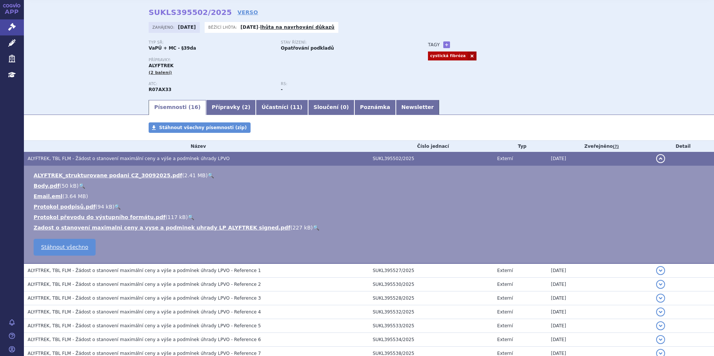 The image size is (714, 356). I want to click on td: SUKL395528/2025, so click(431, 298).